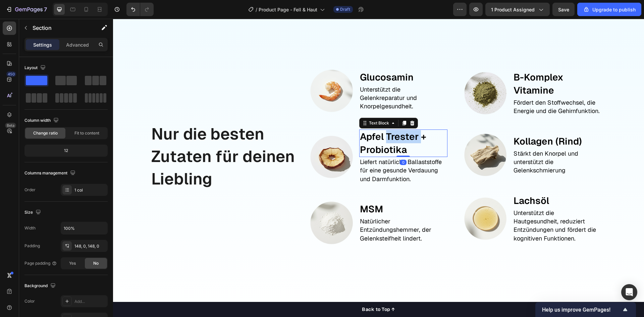 This screenshot has width=644, height=317. Describe the element at coordinates (30, 190) in the screenshot. I see `div: Order` at that location.